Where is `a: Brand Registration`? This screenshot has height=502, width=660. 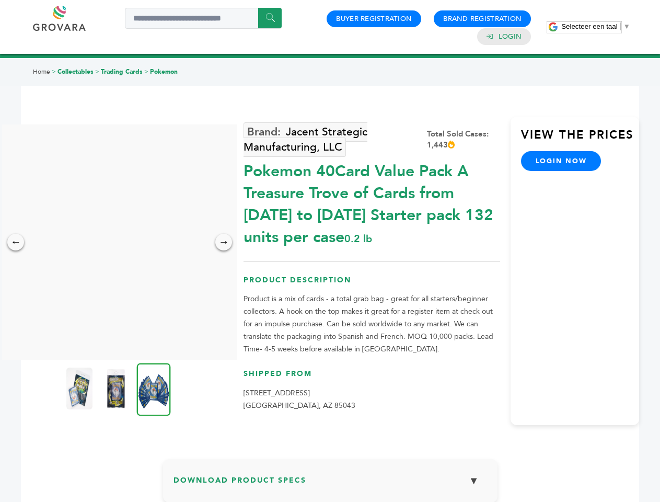
a: Brand Registration is located at coordinates (482, 19).